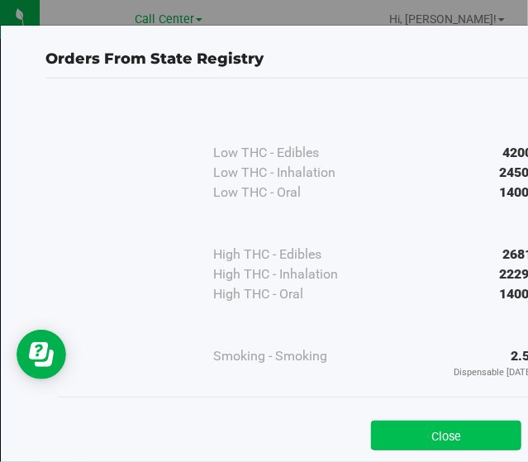 The height and width of the screenshot is (462, 528). Describe the element at coordinates (296, 255) in the screenshot. I see `div: High THC - Edibles` at that location.